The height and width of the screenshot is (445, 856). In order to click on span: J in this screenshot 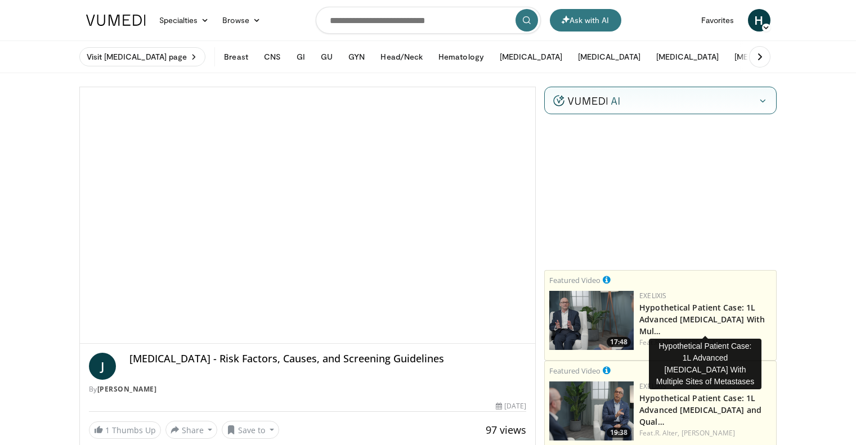, I will do `click(102, 367)`.